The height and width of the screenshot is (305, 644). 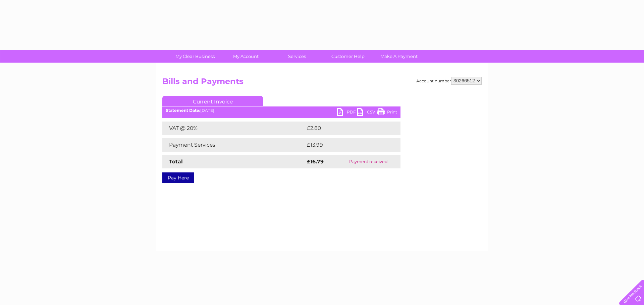 What do you see at coordinates (346, 145) in the screenshot?
I see `td: £13.99` at bounding box center [346, 145].